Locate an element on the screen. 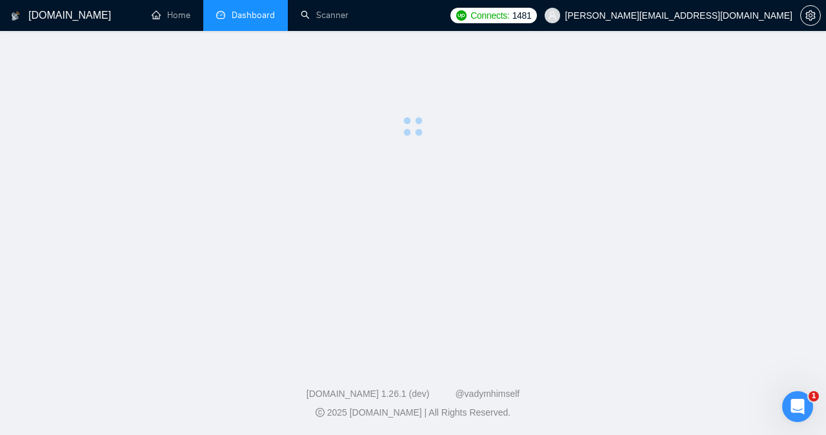 This screenshot has height=435, width=826. a: homeHome is located at coordinates (171, 15).